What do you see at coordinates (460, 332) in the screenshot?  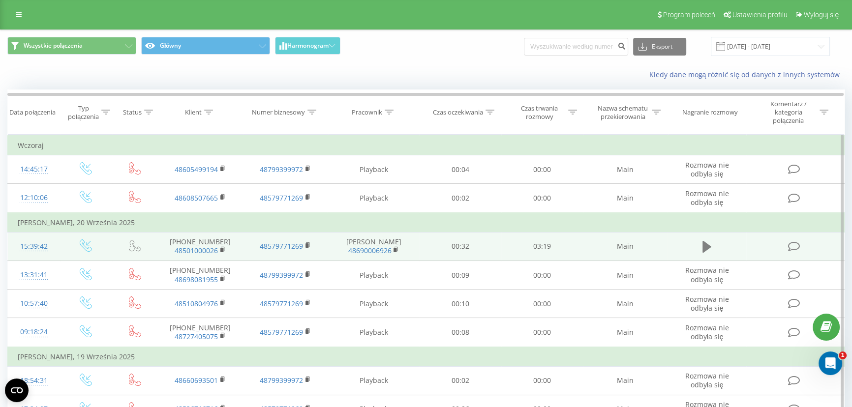 I see `td: 00:08` at bounding box center [460, 332].